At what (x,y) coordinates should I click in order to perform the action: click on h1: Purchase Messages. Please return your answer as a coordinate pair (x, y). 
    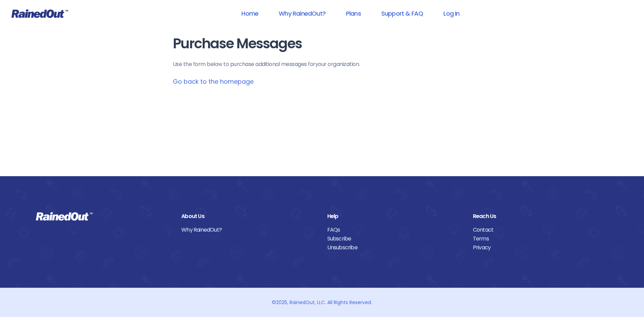
    Looking at the image, I should click on (322, 44).